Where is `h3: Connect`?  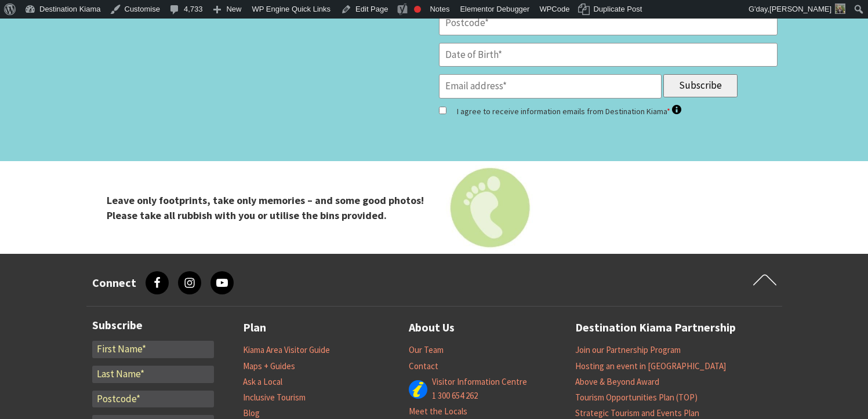
h3: Connect is located at coordinates (114, 283).